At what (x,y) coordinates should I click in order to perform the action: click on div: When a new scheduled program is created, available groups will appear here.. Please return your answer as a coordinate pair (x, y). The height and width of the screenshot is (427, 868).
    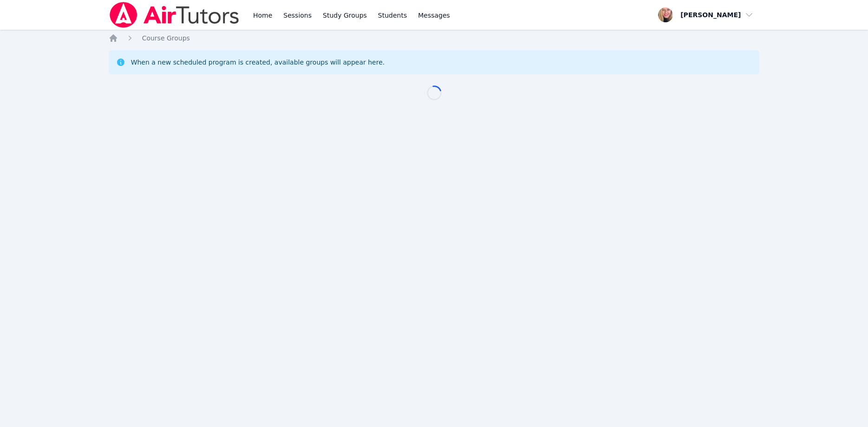
    Looking at the image, I should click on (258, 62).